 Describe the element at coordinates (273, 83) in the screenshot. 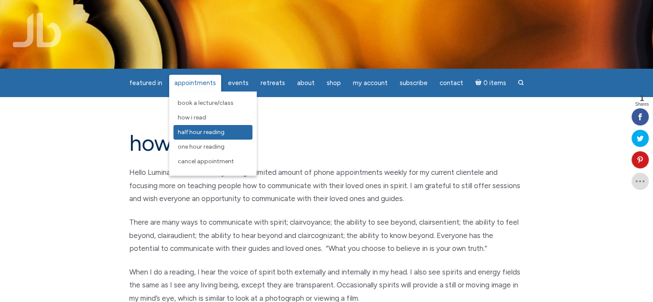

I see `a: Retreats` at that location.